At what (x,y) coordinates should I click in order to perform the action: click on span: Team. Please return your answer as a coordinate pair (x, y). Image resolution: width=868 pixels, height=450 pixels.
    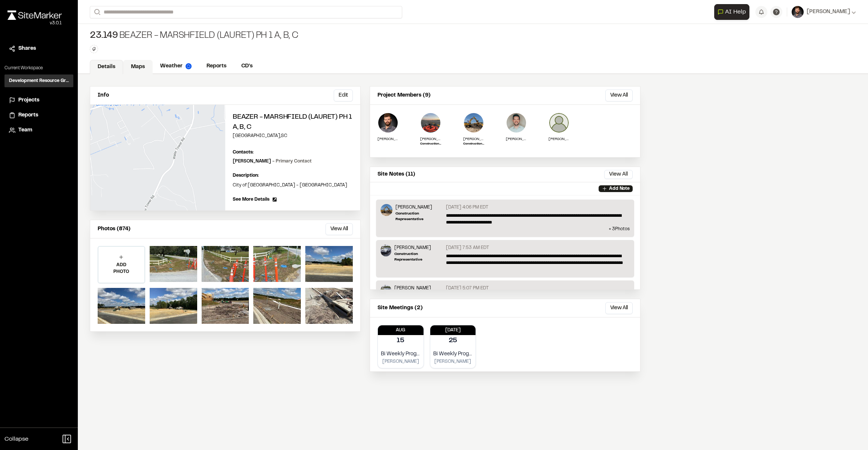
    Looking at the image, I should click on (25, 131).